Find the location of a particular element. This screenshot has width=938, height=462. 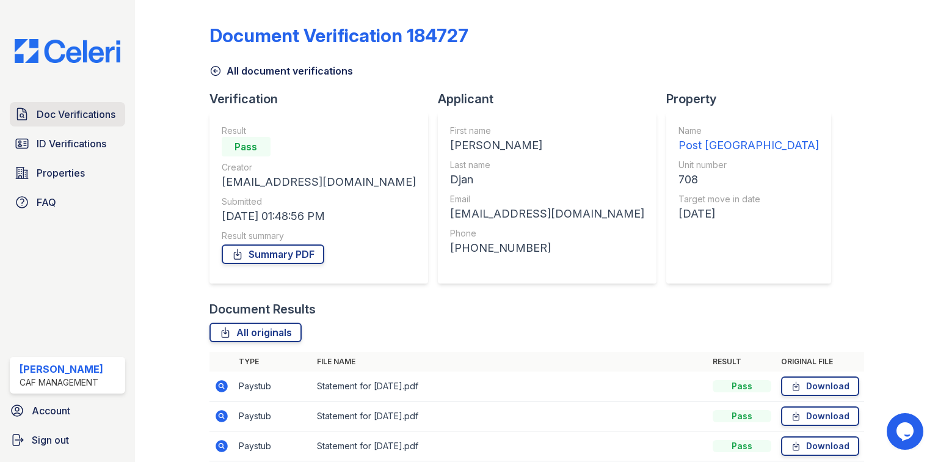

span: FAQ is located at coordinates (46, 202).